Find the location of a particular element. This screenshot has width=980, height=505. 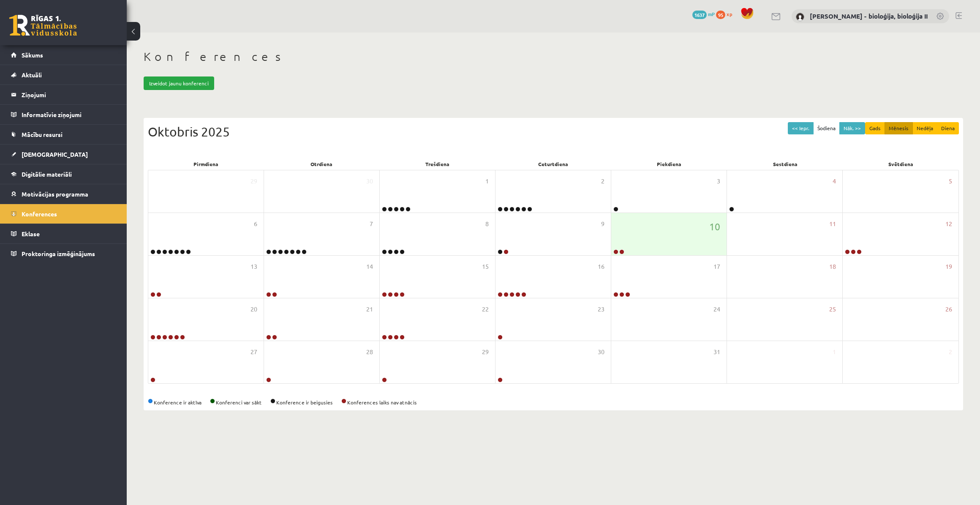

span: mP is located at coordinates (711, 14).